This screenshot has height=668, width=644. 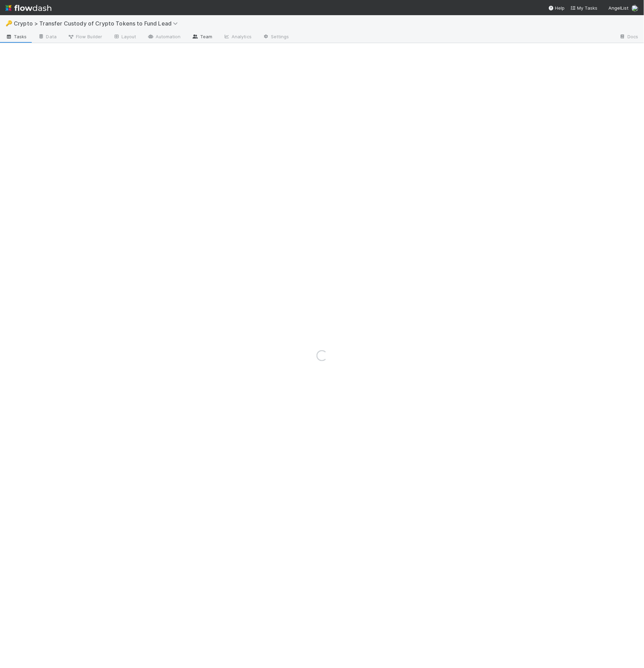 I want to click on a: Settings, so click(x=276, y=38).